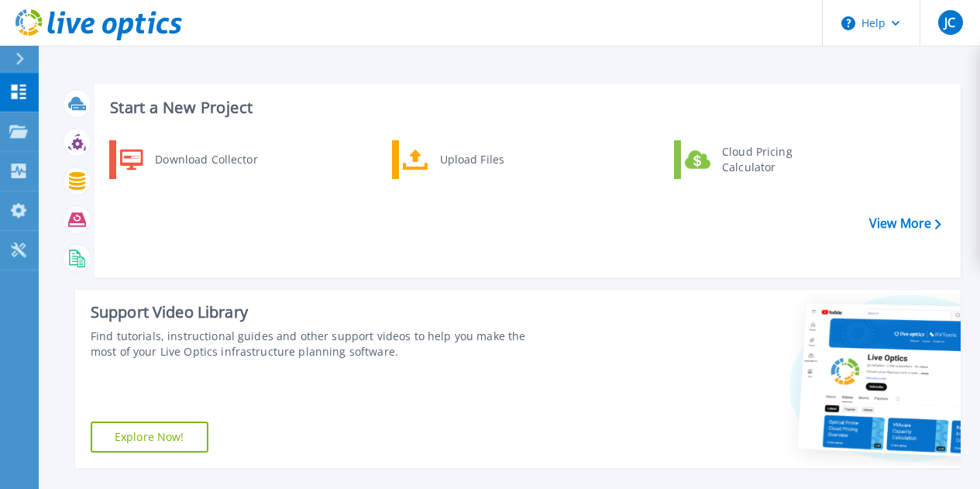  What do you see at coordinates (950, 22) in the screenshot?
I see `span: JC` at bounding box center [950, 22].